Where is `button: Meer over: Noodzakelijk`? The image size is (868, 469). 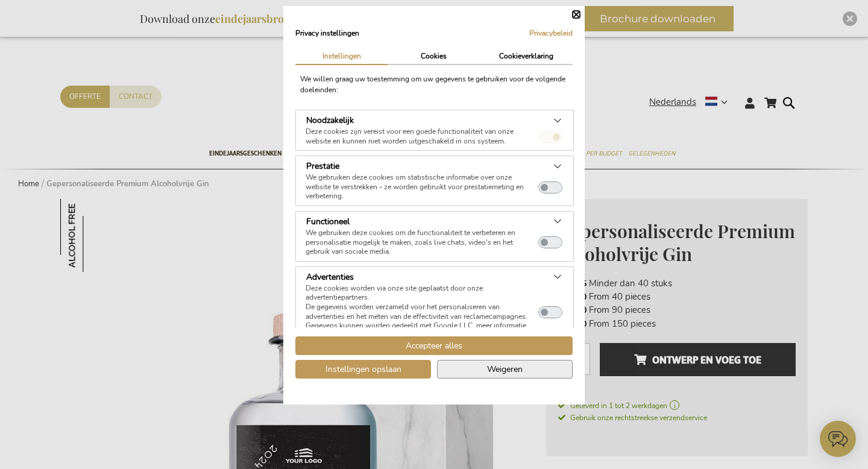 button: Meer over: Noodzakelijk is located at coordinates (558, 120).